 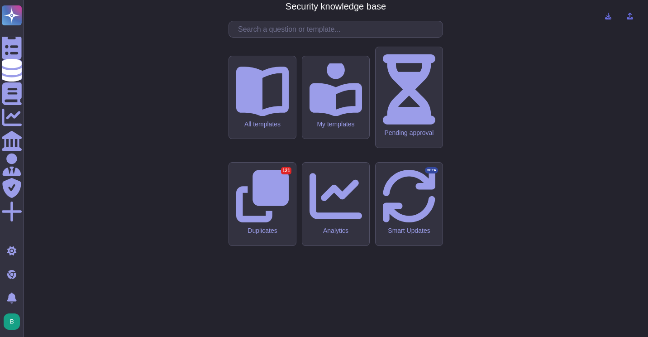 I want to click on button: user, so click(x=14, y=321).